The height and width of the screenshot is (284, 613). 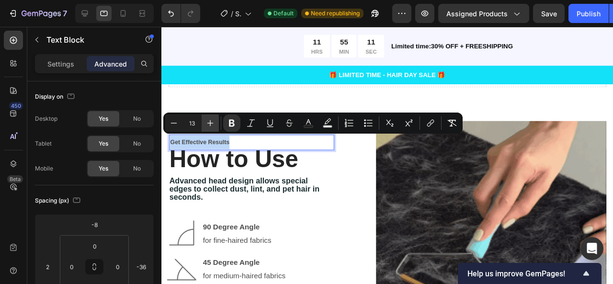 What do you see at coordinates (283, 13) in the screenshot?
I see `span: Default` at bounding box center [283, 13].